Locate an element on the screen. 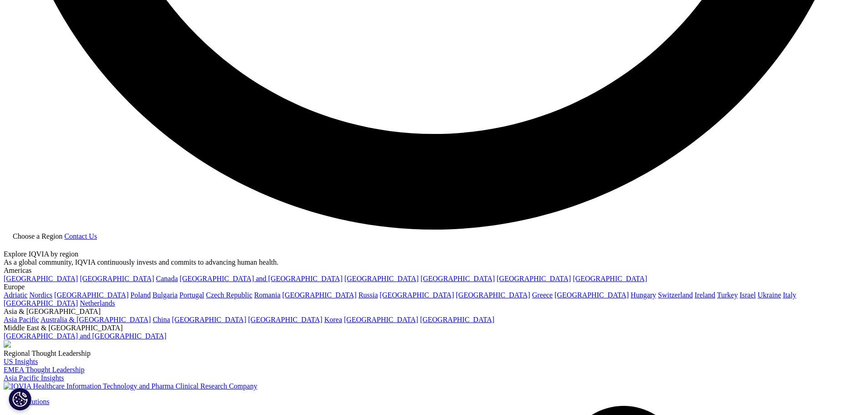 The image size is (868, 415). a: Israel is located at coordinates (748, 295).